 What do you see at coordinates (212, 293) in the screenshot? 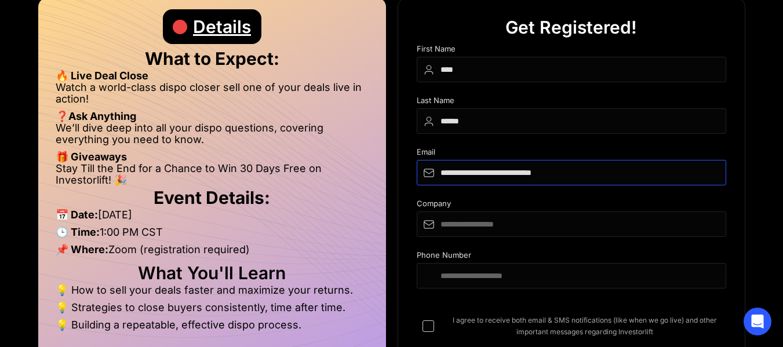
I see `li: 💡 How to sell your deals faster and maximize your returns.` at bounding box center [212, 293].